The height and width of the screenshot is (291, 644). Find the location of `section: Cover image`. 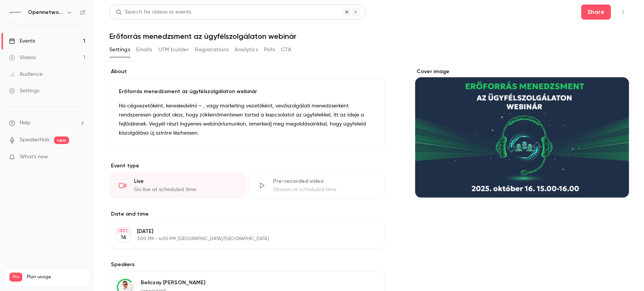

section: Cover image is located at coordinates (521, 133).